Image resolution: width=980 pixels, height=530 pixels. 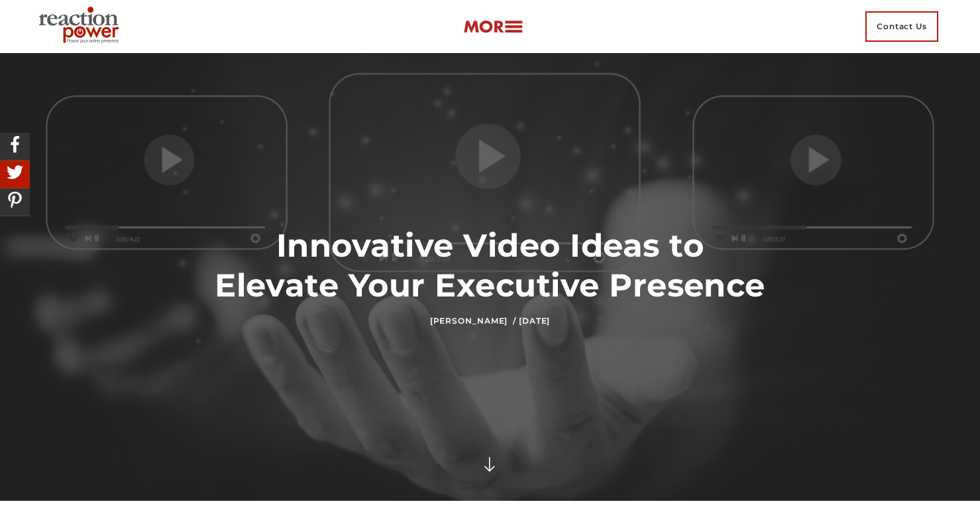 What do you see at coordinates (14, 172) in the screenshot?
I see `img: Share On Twitter` at bounding box center [14, 172].